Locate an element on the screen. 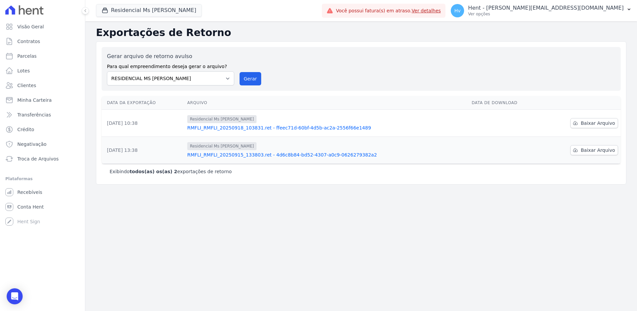 This screenshot has width=637, height=311. a: RMFLI_RMFLI_20250918_103831.ret - ffeec71d-60bf-4d5b-ac2a-2556f66e1489 is located at coordinates (327, 128).